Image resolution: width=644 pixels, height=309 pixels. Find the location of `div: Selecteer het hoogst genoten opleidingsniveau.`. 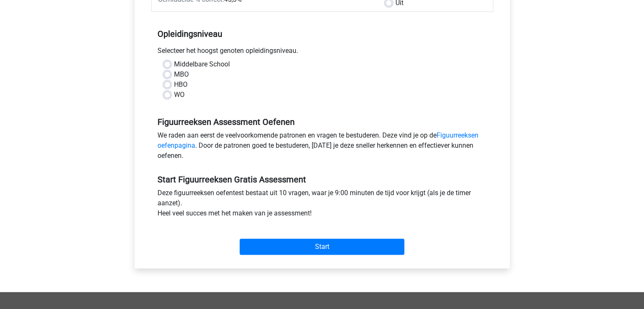

div: Selecteer het hoogst genoten opleidingsniveau. is located at coordinates (322, 53).